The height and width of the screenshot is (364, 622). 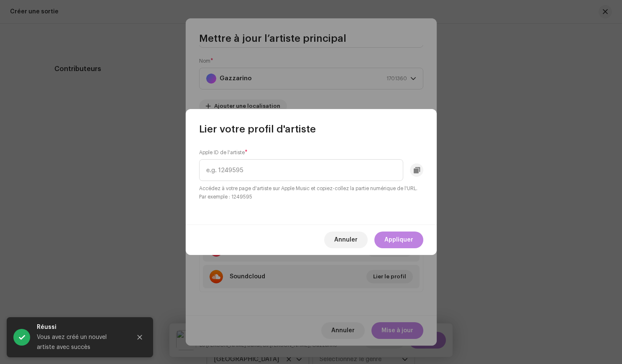 I want to click on label: Apple ID de l'artiste, so click(x=223, y=153).